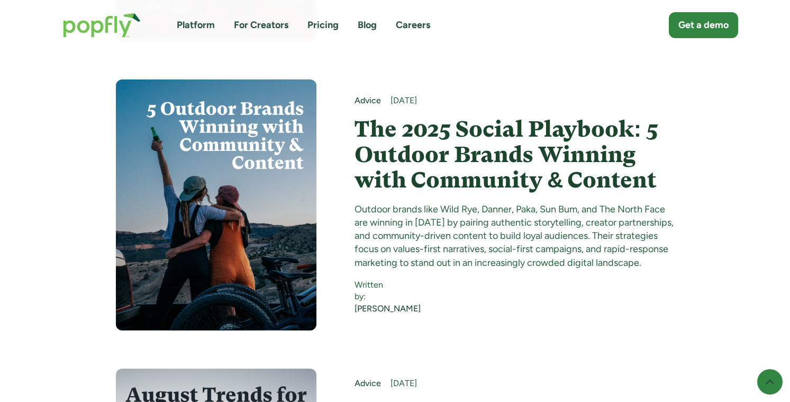 The width and height of the screenshot is (790, 402). What do you see at coordinates (515, 155) in the screenshot?
I see `a: The 2025 Social Playbook: 5 Outdoor Brands Winning with Community & Content` at bounding box center [515, 155].